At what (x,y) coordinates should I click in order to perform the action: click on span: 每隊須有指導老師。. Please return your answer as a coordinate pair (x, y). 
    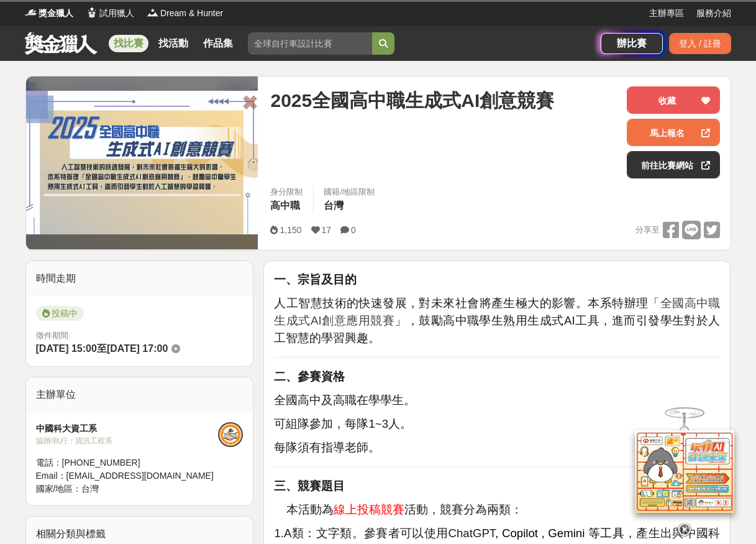
    Looking at the image, I should click on (327, 447).